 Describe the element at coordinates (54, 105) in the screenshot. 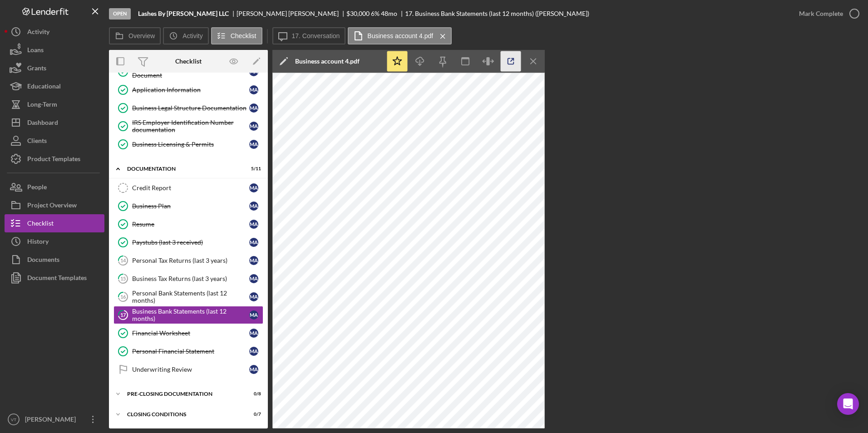

I see `button: Long-Term` at that location.